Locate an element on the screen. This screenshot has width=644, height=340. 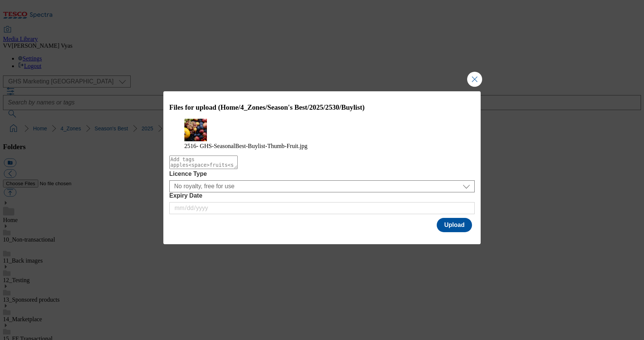
h3: Files for upload (Home/4_Zones/Season's Best/2025/2530/Buylist) is located at coordinates (322, 107).